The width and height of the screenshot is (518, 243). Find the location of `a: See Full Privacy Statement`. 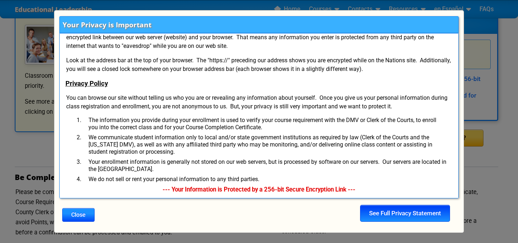

a: See Full Privacy Statement is located at coordinates (405, 214).